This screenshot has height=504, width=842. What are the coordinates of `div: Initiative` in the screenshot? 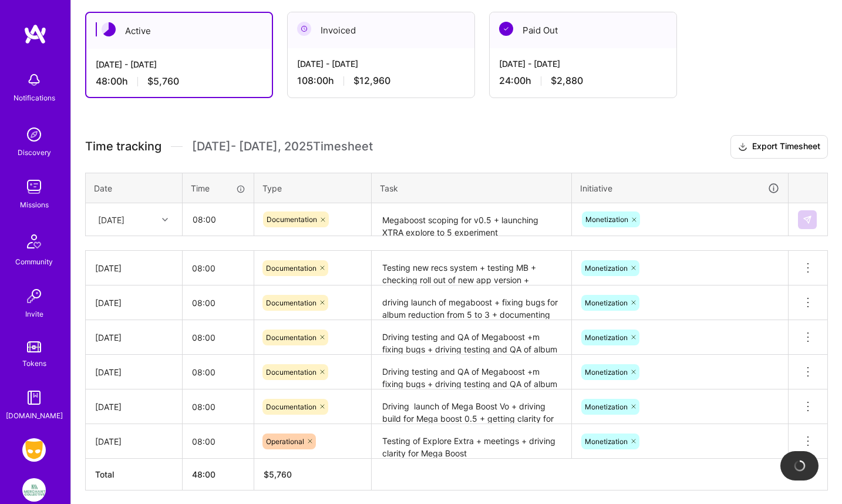 It's located at (680, 187).